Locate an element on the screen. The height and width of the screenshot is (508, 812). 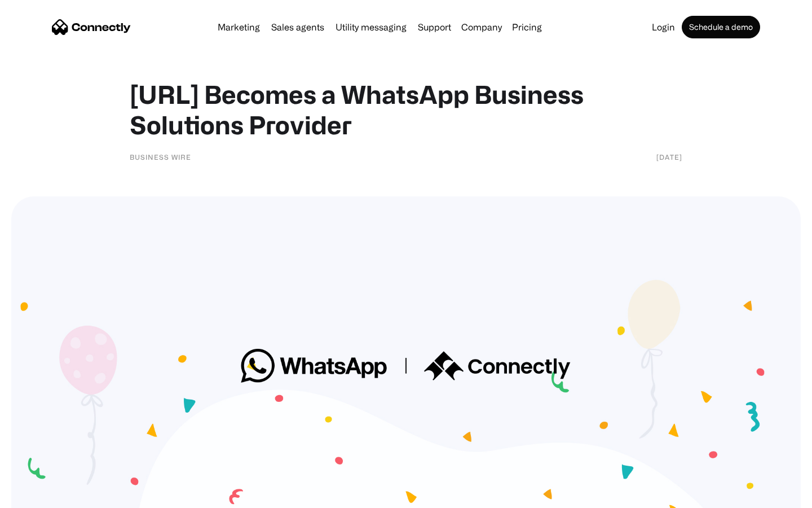
a: Pricing is located at coordinates (527, 27).